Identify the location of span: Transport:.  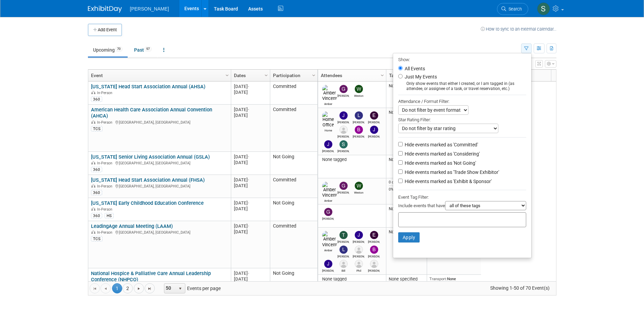
(438, 279).